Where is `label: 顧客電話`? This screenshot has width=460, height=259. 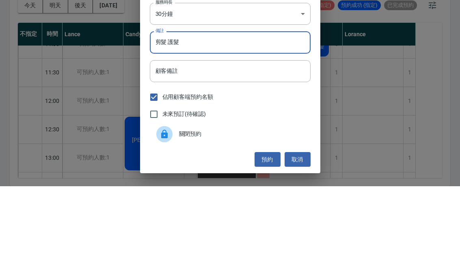 label: 顧客電話 is located at coordinates (165, 18).